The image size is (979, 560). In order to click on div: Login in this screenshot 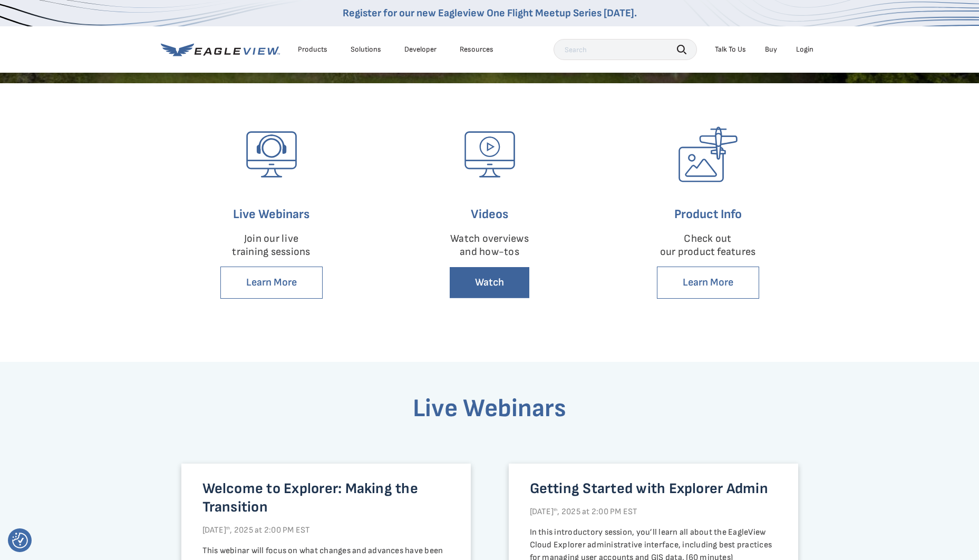, I will do `click(804, 49)`.